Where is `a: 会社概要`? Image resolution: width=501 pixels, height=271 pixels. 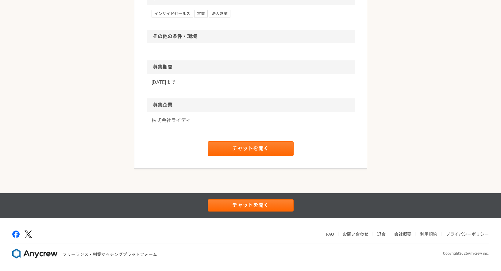 a: 会社概要 is located at coordinates (403, 234).